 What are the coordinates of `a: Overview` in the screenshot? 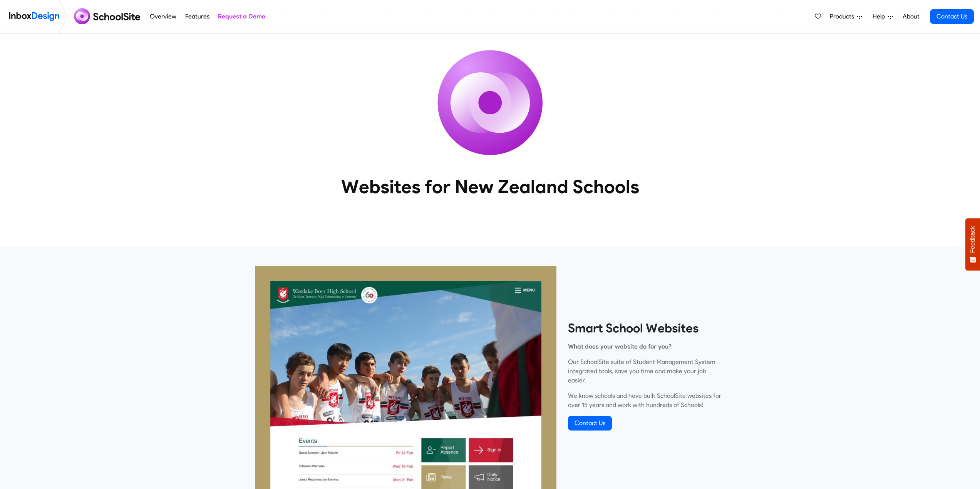 It's located at (163, 16).